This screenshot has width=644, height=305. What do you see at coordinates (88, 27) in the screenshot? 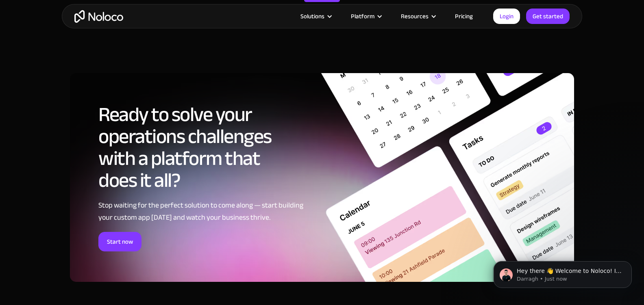
I see `p: Hey there 👋 Welcome to Noloco! If you have any questions, just reply to this message. [GEOGRAPHIC...` at bounding box center [88, 27].